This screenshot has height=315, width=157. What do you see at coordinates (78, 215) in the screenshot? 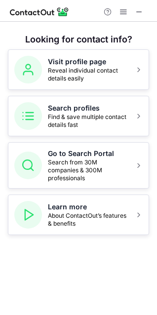
I see `button: Learn moreAbout ContactOut’s features & benefits` at bounding box center [78, 215].